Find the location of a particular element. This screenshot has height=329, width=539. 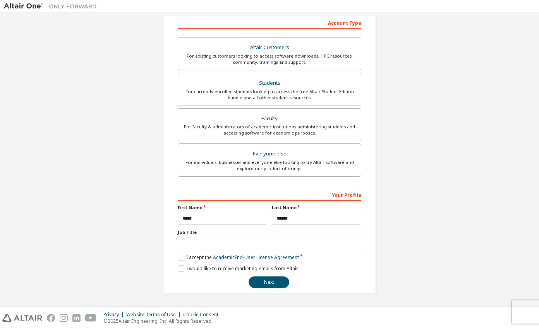

label: Last Name is located at coordinates (316, 208).